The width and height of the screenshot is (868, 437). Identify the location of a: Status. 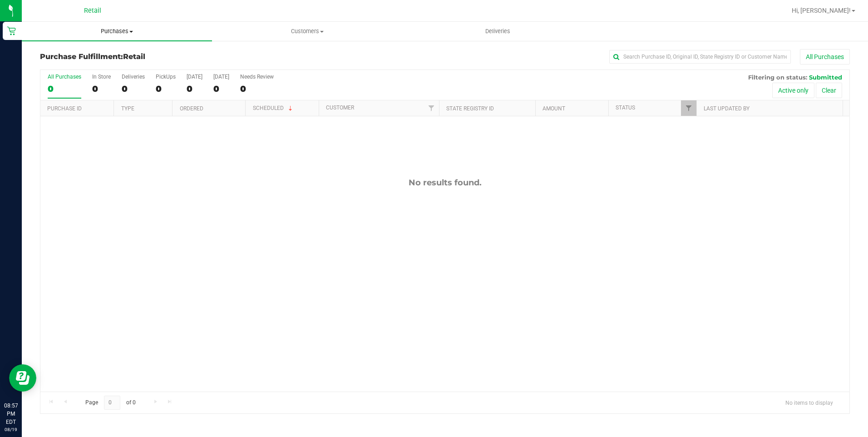
(625, 108).